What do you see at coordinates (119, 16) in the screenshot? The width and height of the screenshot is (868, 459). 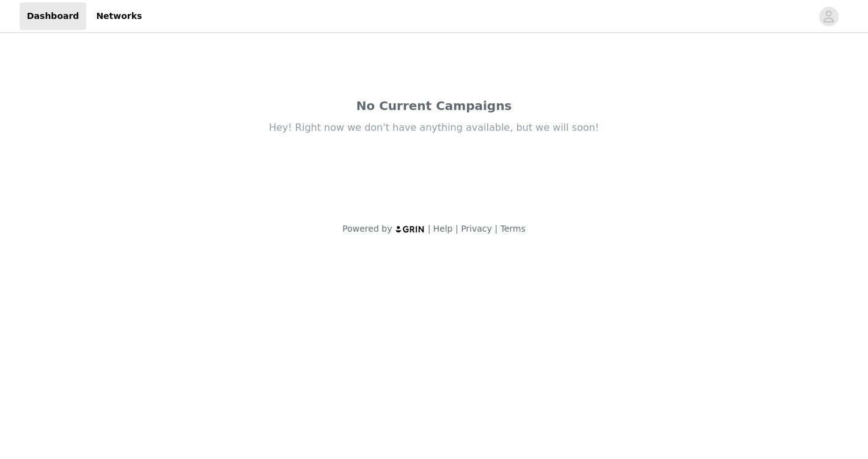 I see `a: Networks` at bounding box center [119, 16].